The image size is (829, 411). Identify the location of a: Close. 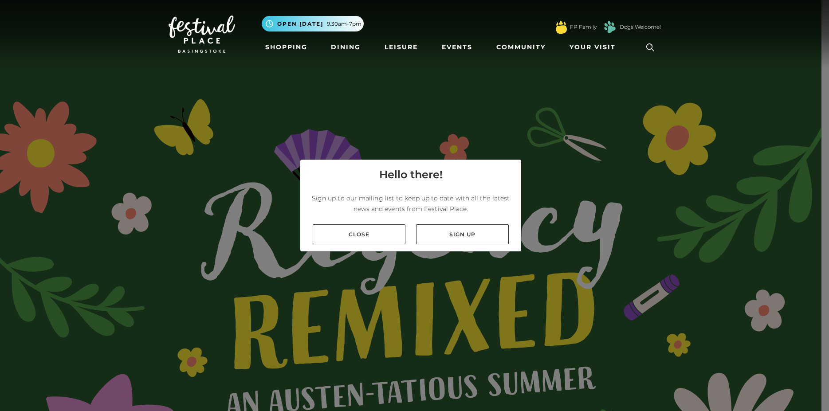
(359, 234).